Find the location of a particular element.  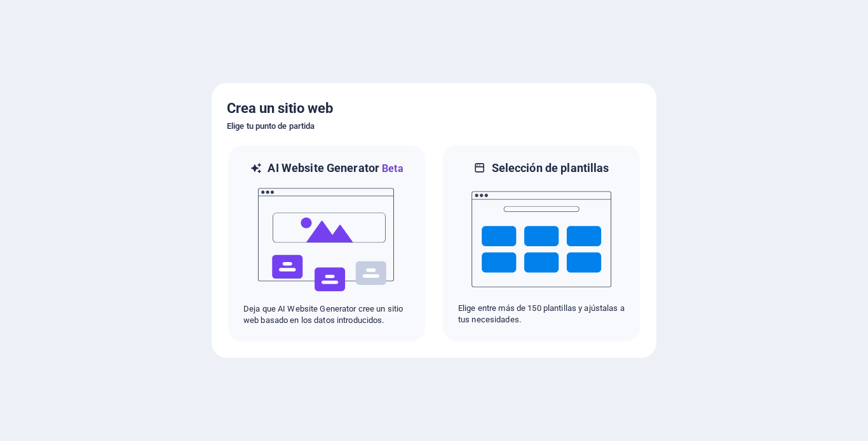

h6: Selección de plantillas is located at coordinates (550, 168).